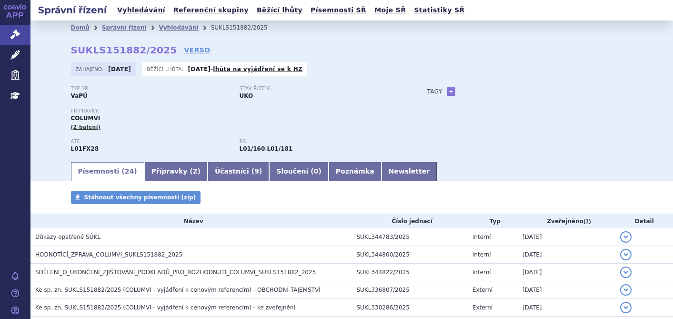 Image resolution: width=673 pixels, height=319 pixels. Describe the element at coordinates (166, 69) in the screenshot. I see `span: Běžící lhůta:` at that location.